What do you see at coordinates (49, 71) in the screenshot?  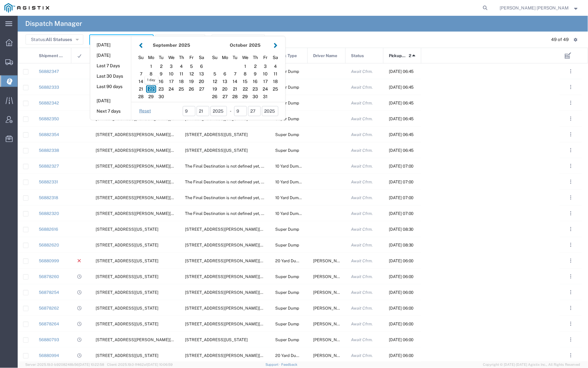 I see `a: 56882347` at bounding box center [49, 71].